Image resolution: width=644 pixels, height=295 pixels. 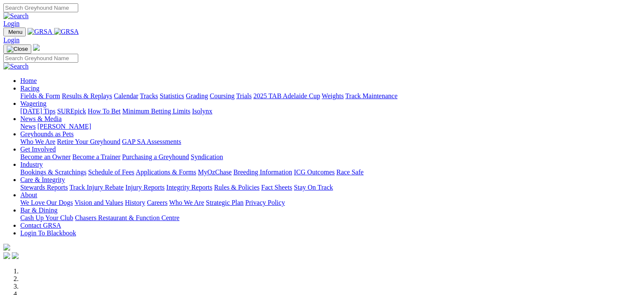 What do you see at coordinates (330, 96) in the screenshot?
I see `div: Racing` at bounding box center [330, 96].